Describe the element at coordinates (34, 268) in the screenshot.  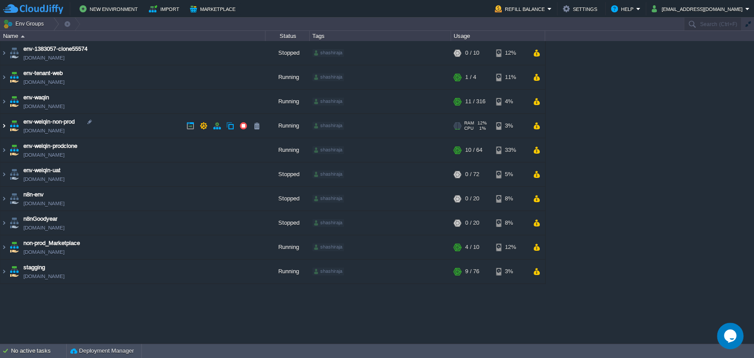
I see `span: stagging` at that location.